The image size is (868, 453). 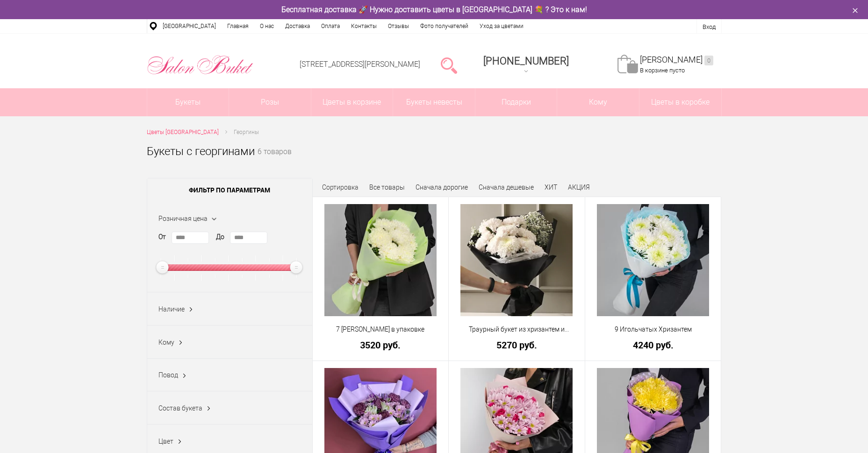 I want to click on label: От, so click(x=162, y=237).